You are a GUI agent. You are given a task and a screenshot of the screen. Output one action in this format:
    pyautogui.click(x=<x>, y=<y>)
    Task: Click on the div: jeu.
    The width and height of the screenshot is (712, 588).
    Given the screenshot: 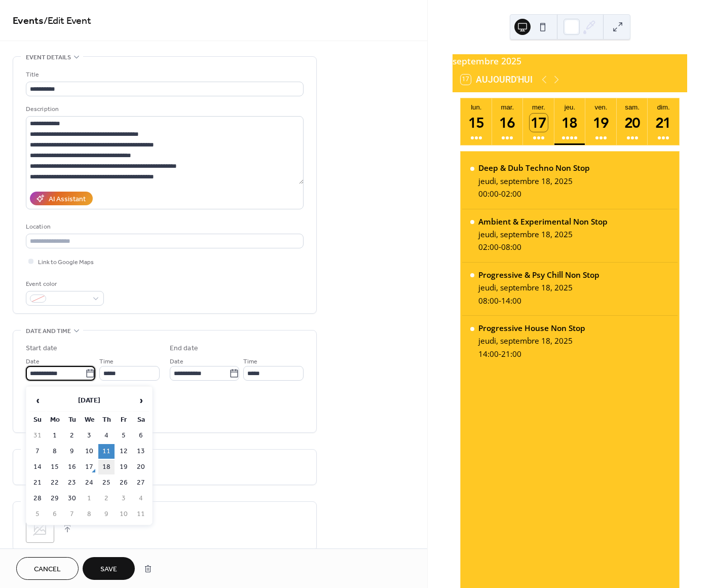 What is the action you would take?
    pyautogui.click(x=570, y=107)
    